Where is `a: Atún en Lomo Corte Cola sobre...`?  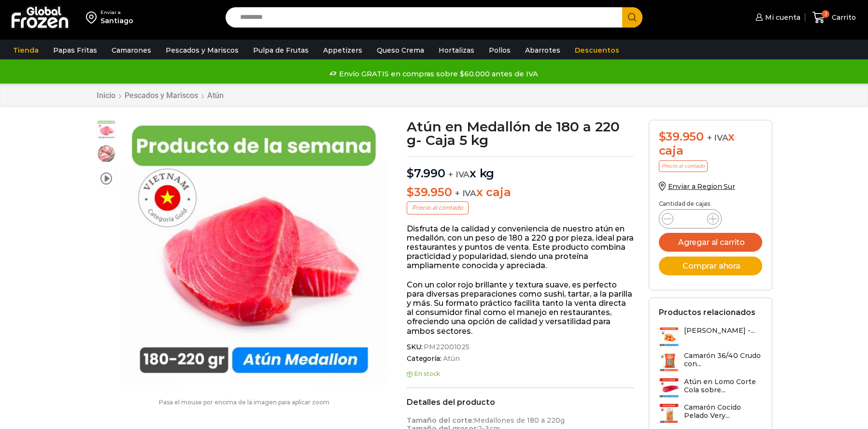 a: Atún en Lomo Corte Cola sobre... is located at coordinates (711, 388).